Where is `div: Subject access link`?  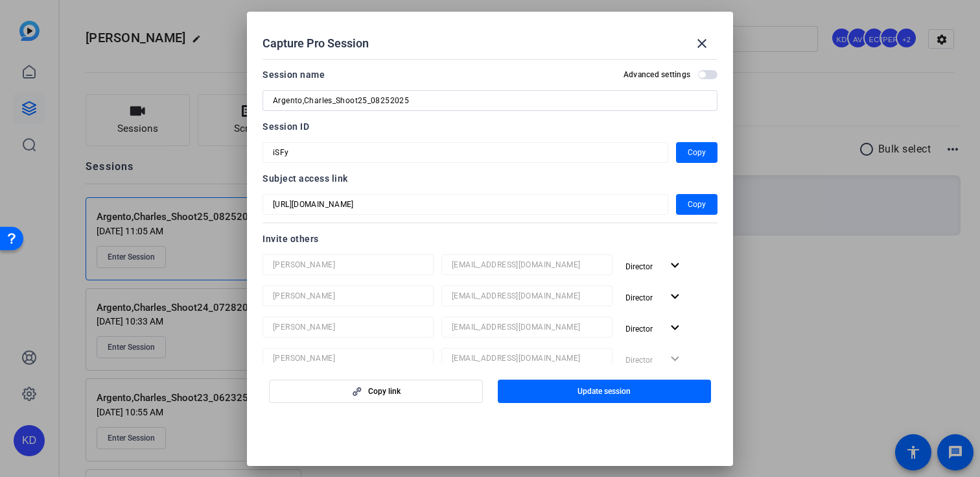
div: Subject access link is located at coordinates (490, 178).